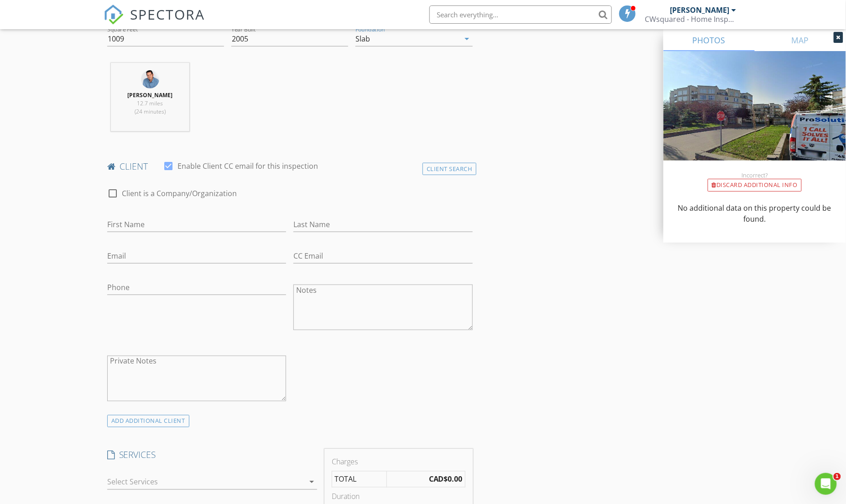 The image size is (846, 504). I want to click on span: SPECTORA, so click(168, 14).